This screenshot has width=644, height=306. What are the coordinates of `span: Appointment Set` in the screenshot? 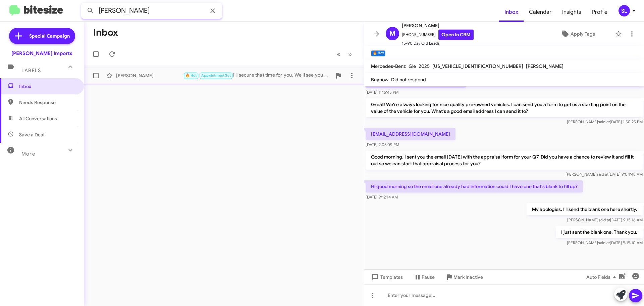 It's located at (216, 75).